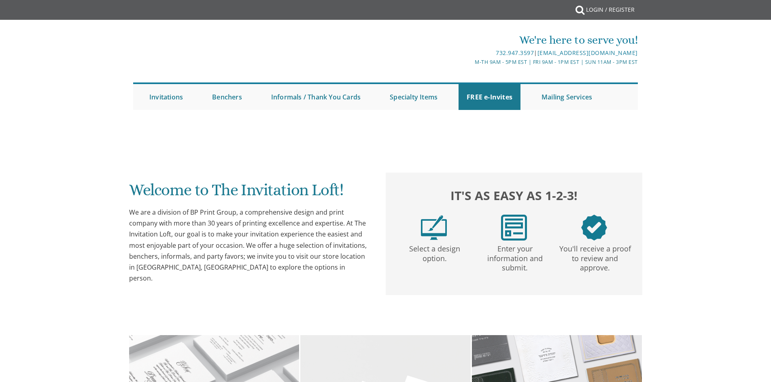 The width and height of the screenshot is (771, 382). What do you see at coordinates (249, 193) in the screenshot?
I see `h1: Welcome to The Invitation Loft!` at bounding box center [249, 193].